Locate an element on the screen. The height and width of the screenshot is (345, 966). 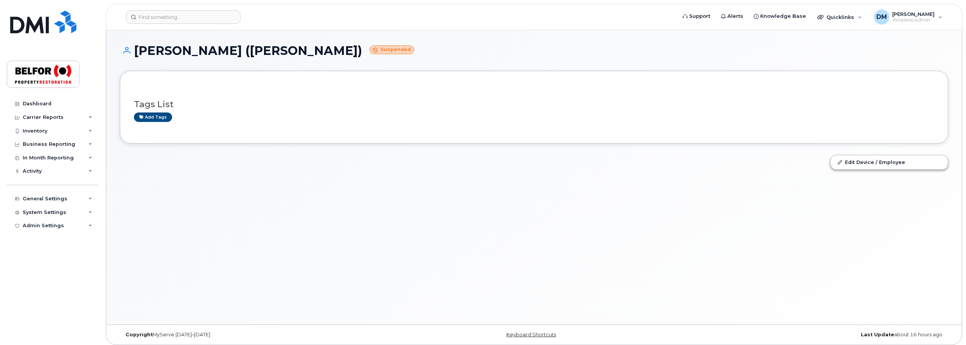
small: Suspended is located at coordinates (392, 50).